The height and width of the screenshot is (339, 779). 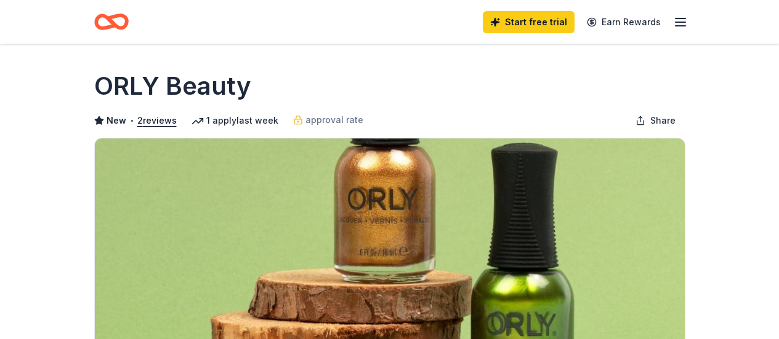 I want to click on span: Share, so click(x=662, y=121).